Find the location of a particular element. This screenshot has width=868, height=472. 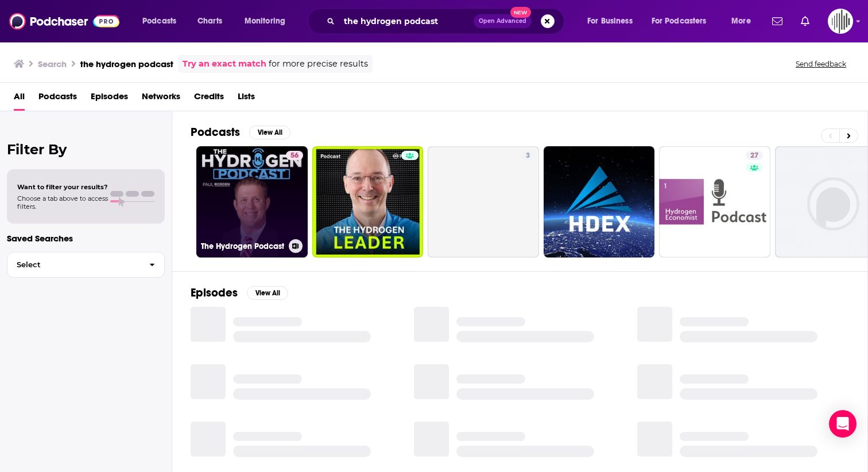

div: Open Intercom Messenger is located at coordinates (842, 424).